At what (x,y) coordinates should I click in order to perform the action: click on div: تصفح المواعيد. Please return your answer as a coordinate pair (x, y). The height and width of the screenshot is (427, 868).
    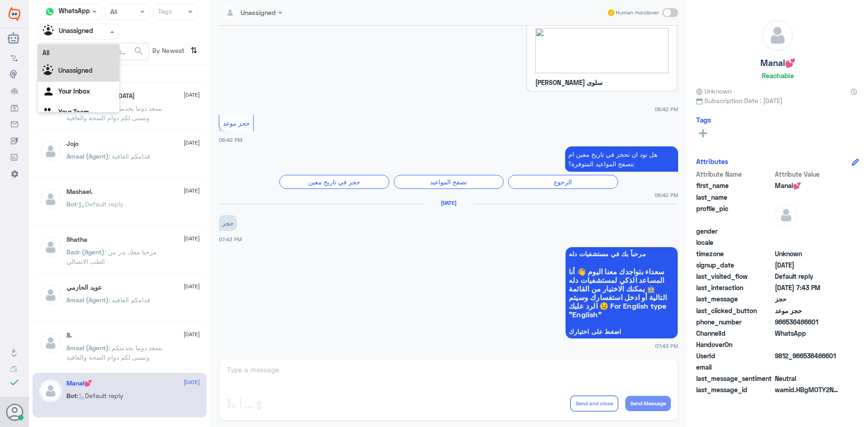
    Looking at the image, I should click on (448, 182).